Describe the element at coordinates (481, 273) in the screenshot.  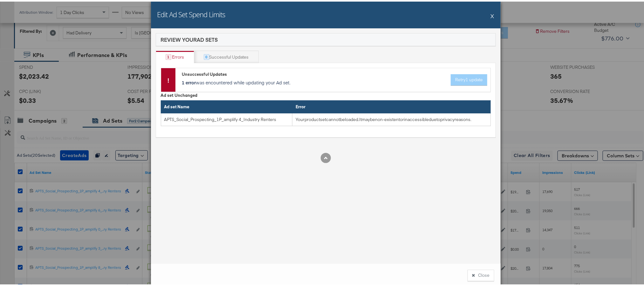
I see `button: Close` at that location.